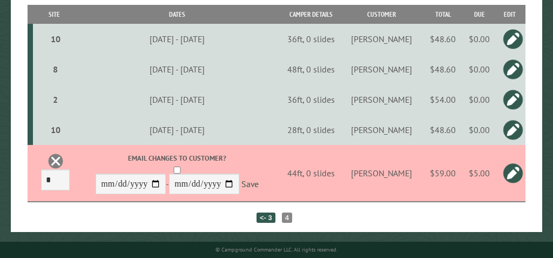 The image size is (553, 258). What do you see at coordinates (311, 14) in the screenshot?
I see `th: Camper Details` at bounding box center [311, 14].